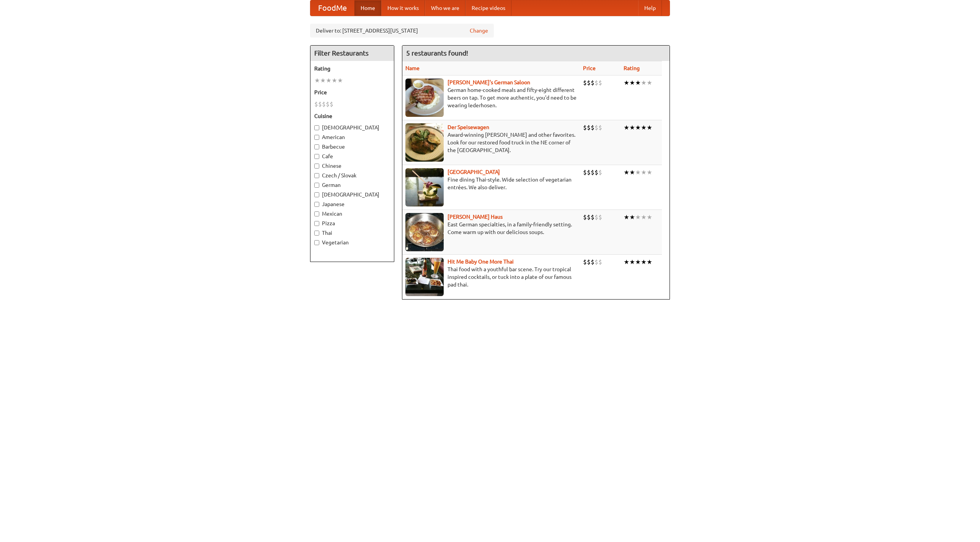  Describe the element at coordinates (424, 187) in the screenshot. I see `img: satay.jpg` at that location.